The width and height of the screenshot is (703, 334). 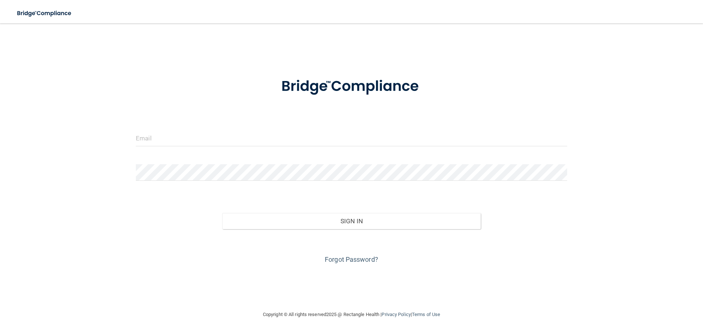 What do you see at coordinates (426, 314) in the screenshot?
I see `a: Terms of Use` at bounding box center [426, 314].